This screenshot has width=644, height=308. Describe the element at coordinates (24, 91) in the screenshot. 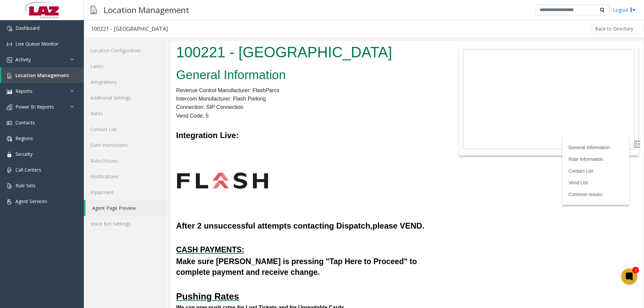

I see `span: Reports` at that location.